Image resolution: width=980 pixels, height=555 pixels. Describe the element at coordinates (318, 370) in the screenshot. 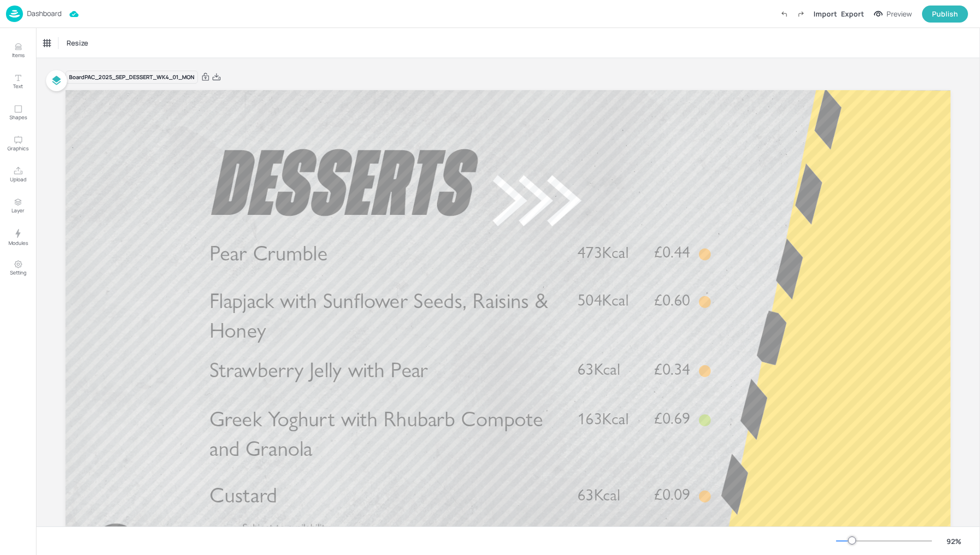

I see `span: Strawberry Jelly with Pear` at that location.